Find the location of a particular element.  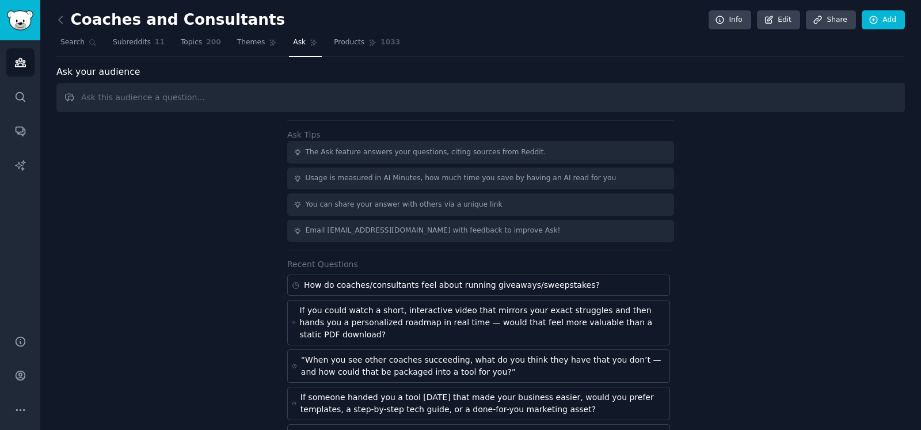

span: 200 is located at coordinates (213, 43).